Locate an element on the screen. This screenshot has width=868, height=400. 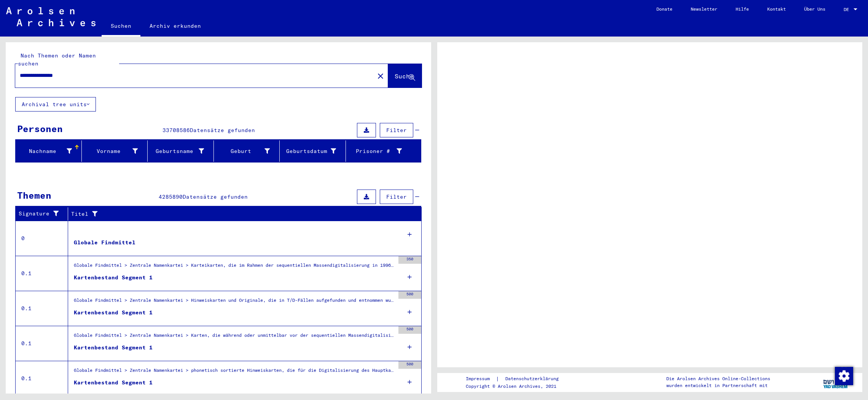
span: Suche is located at coordinates (405, 76).